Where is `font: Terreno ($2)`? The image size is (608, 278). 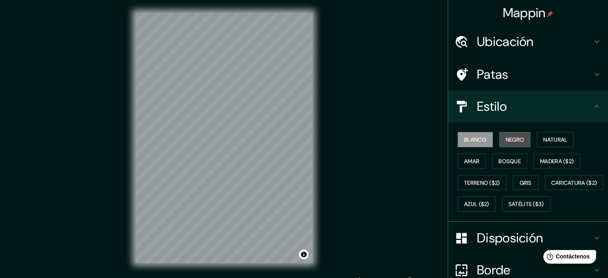
font: Terreno ($2) is located at coordinates (482, 183).